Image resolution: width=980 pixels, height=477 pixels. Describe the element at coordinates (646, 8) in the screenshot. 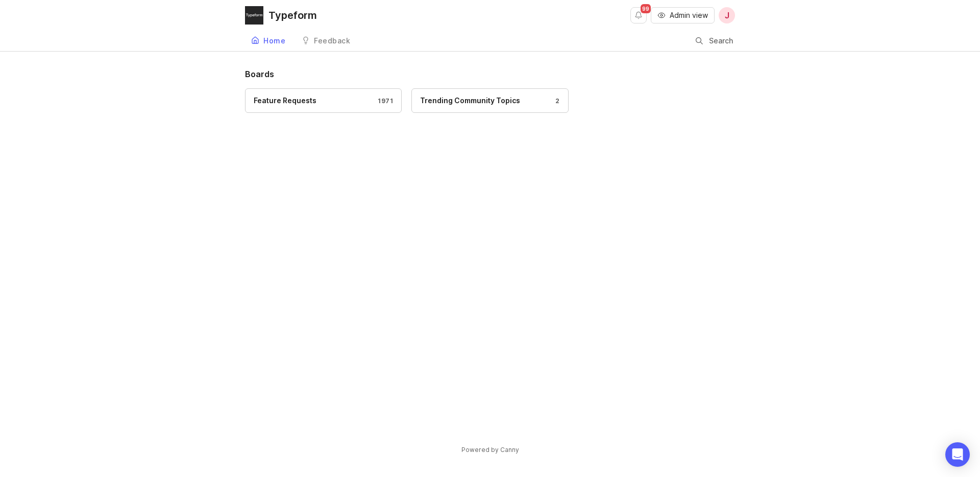

I see `span: 99` at that location.